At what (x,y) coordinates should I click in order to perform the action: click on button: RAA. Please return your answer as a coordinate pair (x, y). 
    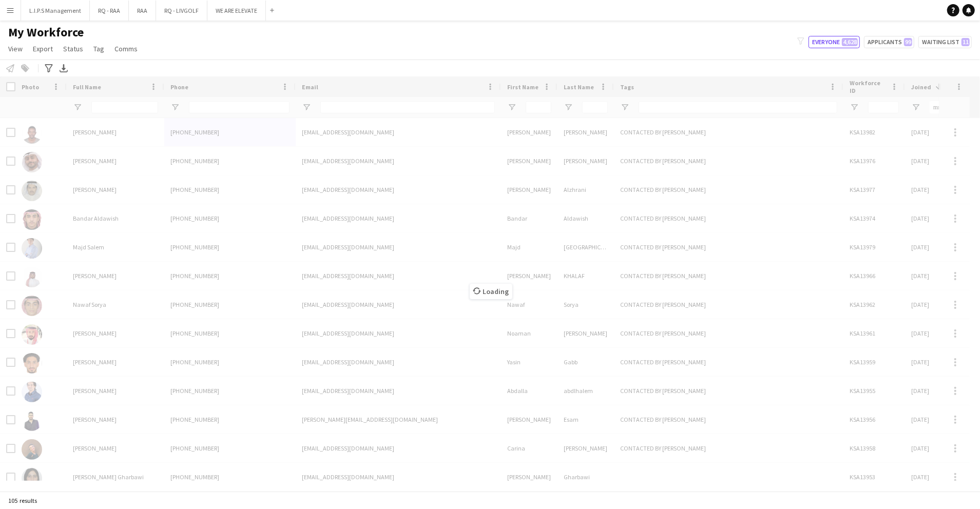
    Looking at the image, I should click on (142, 11).